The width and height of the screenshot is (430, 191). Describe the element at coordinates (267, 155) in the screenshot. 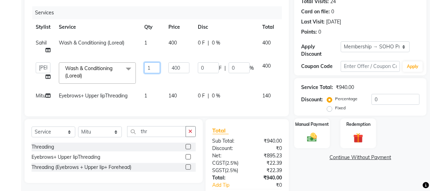

I see `div: ₹895.23` at that location.